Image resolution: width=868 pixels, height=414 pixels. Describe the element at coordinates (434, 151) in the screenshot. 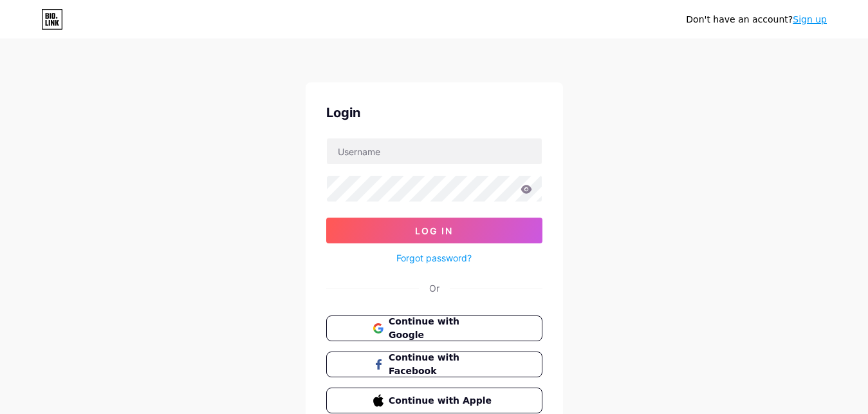

I see `input: Username` at that location.